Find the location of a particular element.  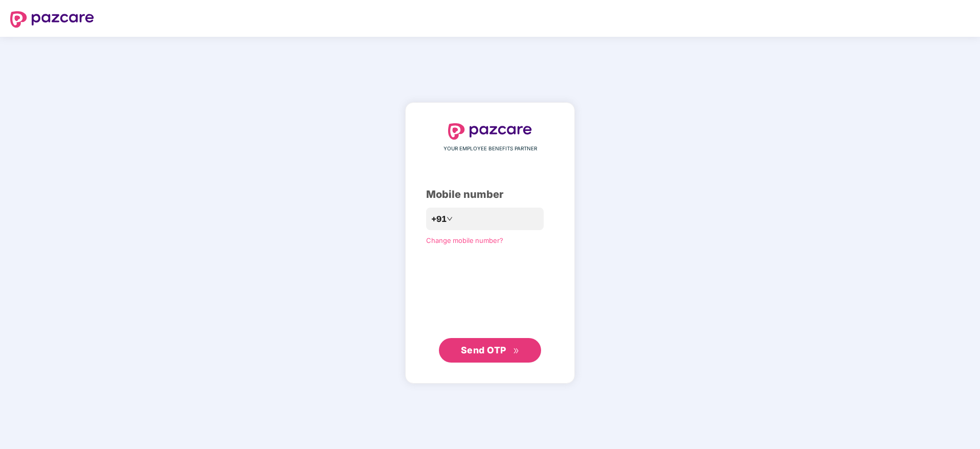

span: +91 is located at coordinates (439, 219).